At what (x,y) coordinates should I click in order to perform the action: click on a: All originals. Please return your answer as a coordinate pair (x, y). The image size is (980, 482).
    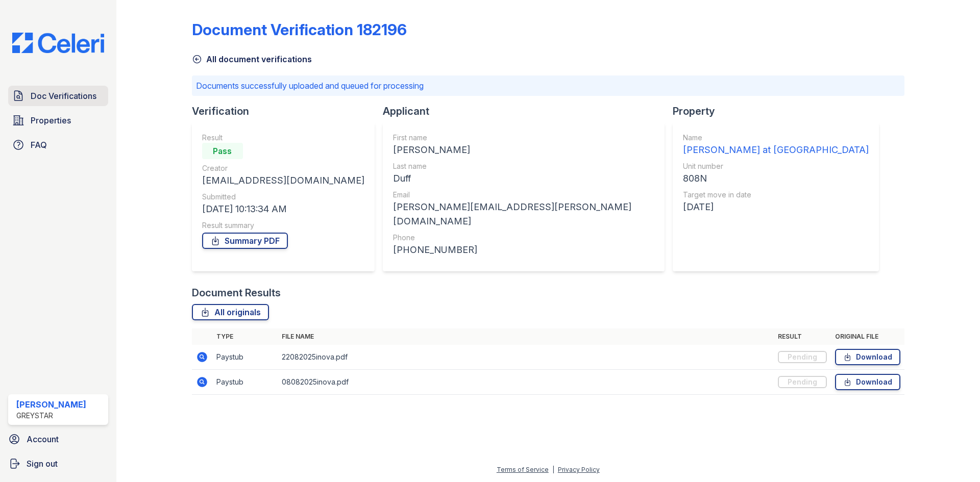
    Looking at the image, I should click on (230, 312).